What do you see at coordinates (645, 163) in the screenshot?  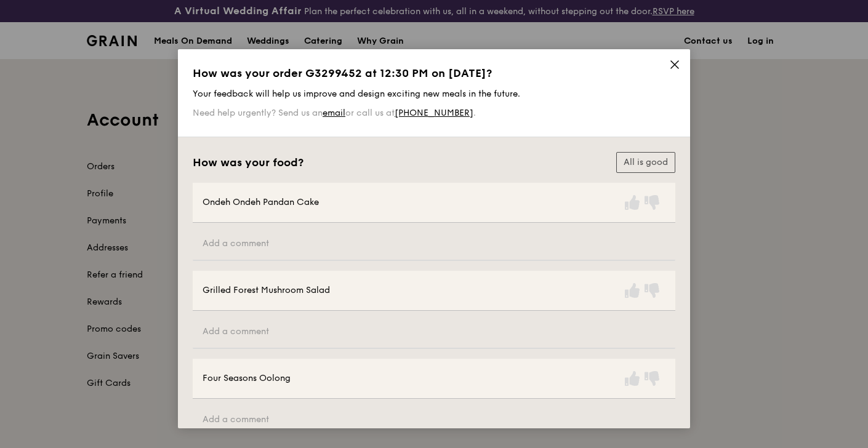 I see `button: All is good` at bounding box center [645, 163].